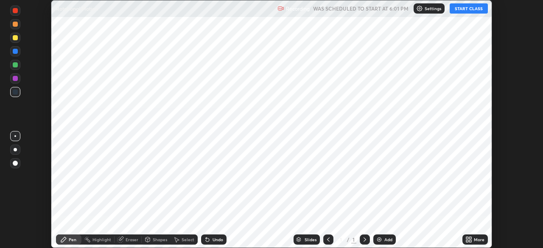 The width and height of the screenshot is (543, 248). Describe the element at coordinates (311, 240) in the screenshot. I see `div: Slides` at that location.